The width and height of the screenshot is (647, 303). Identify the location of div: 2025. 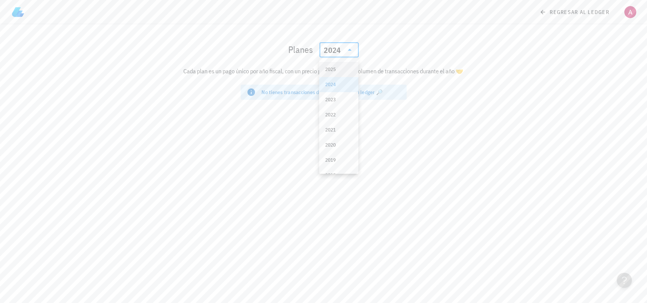
(339, 69).